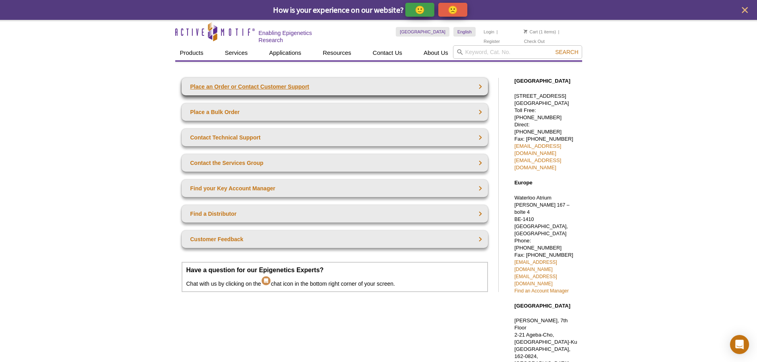  I want to click on a: Find an Account Manager, so click(541, 291).